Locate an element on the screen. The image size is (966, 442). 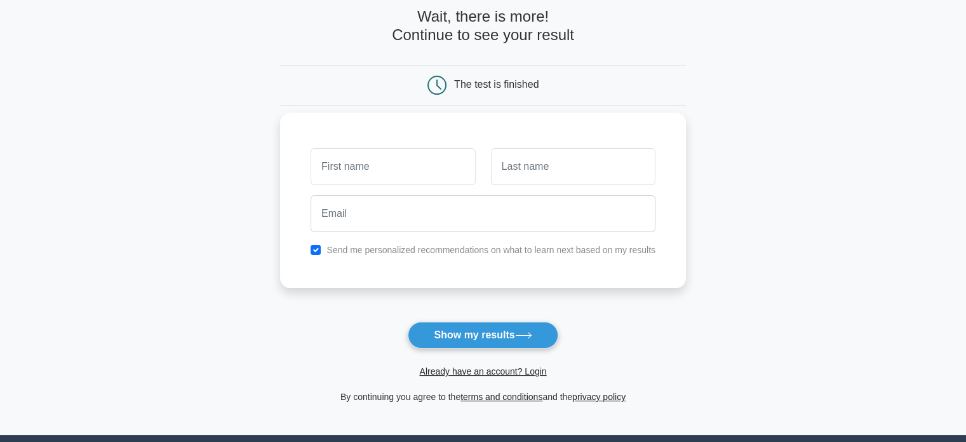
a: privacy policy is located at coordinates (599, 396).